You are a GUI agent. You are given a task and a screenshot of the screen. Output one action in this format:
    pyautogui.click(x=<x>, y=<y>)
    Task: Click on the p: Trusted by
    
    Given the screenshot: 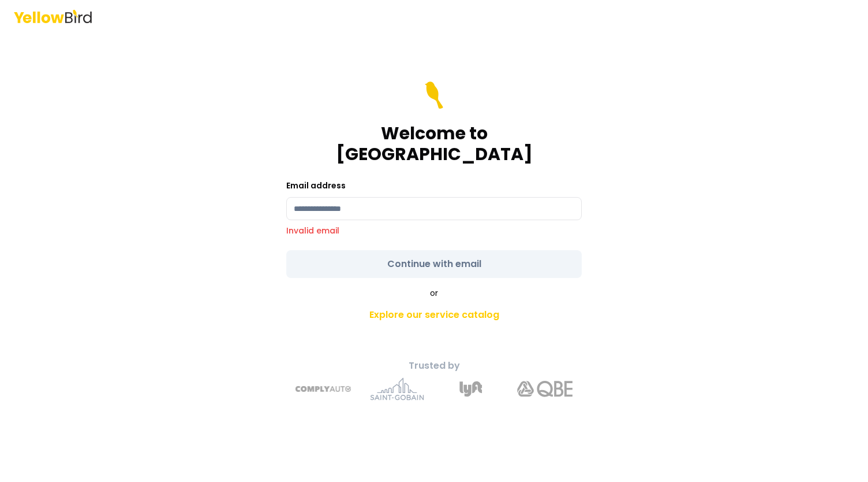 What is the action you would take?
    pyautogui.click(x=434, y=366)
    